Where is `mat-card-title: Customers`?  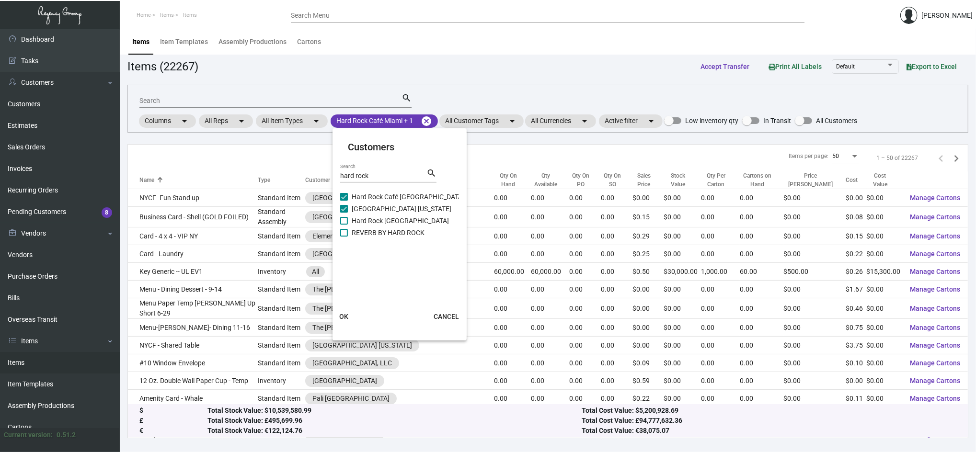 mat-card-title: Customers is located at coordinates (400, 147).